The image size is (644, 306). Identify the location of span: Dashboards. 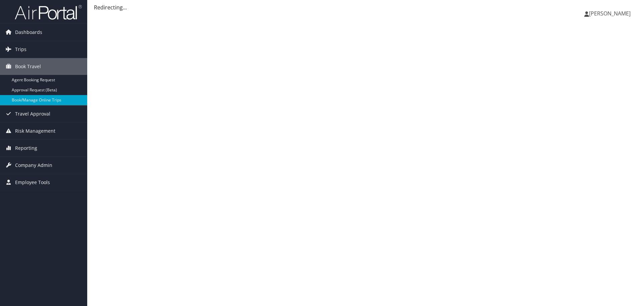
(28, 32).